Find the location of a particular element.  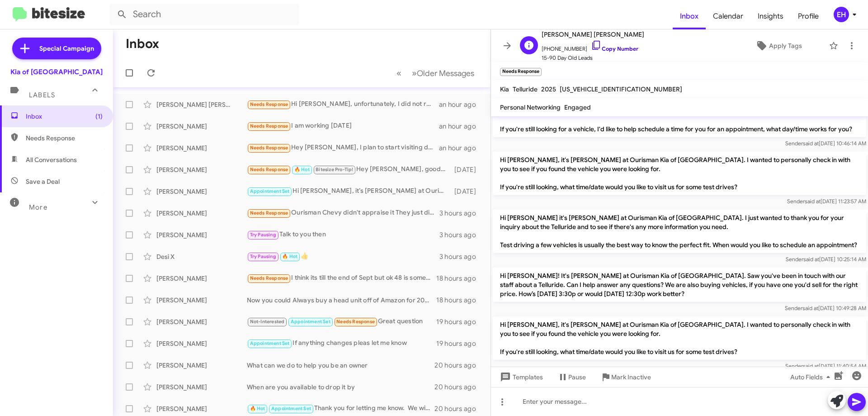

div: Desi X is located at coordinates (202, 257).